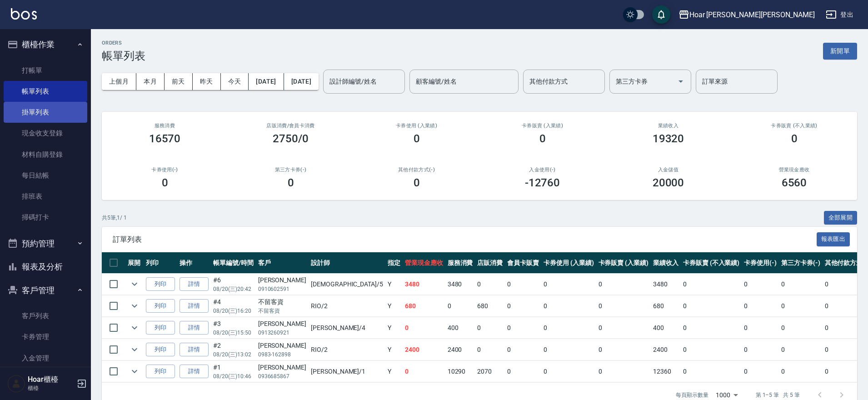 The image size is (868, 400). Describe the element at coordinates (840, 51) in the screenshot. I see `button: 新開單` at that location.